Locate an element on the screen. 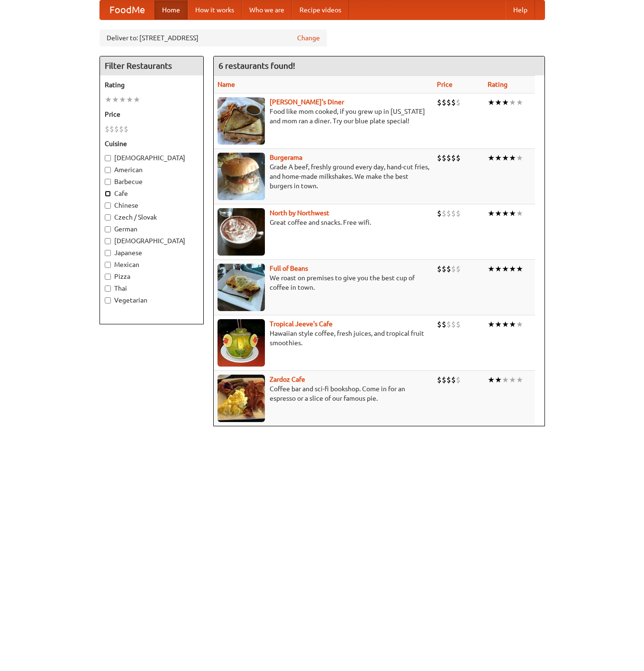 The width and height of the screenshot is (644, 671). a: Rating is located at coordinates (498, 84).